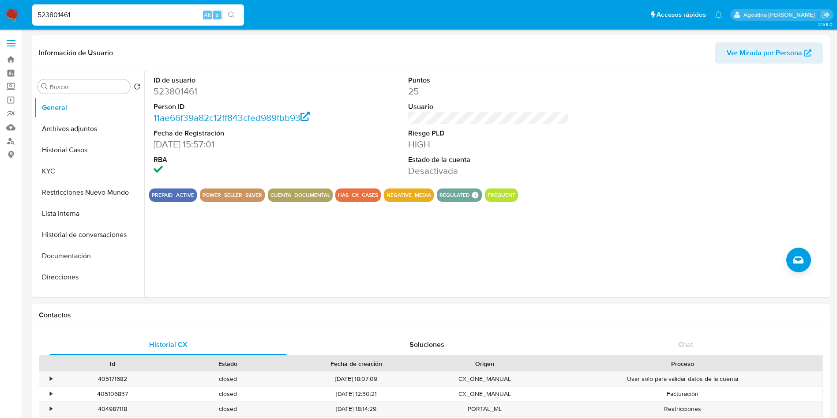 This screenshot has height=418, width=837. I want to click on button: Volver al orden por defecto, so click(137, 88).